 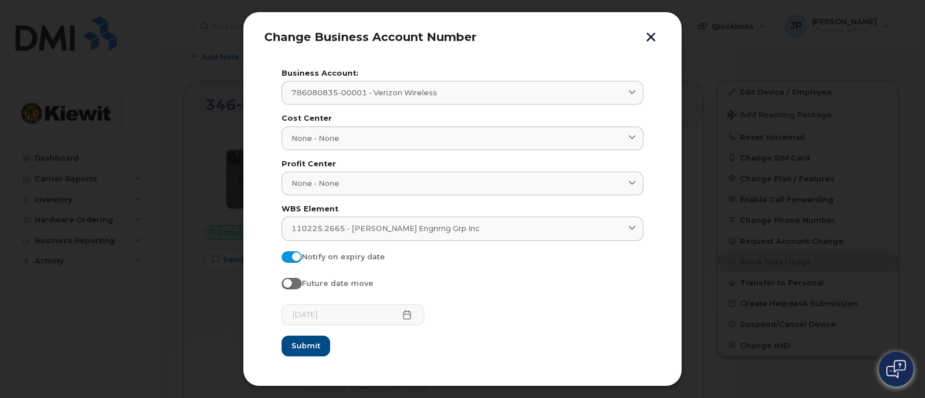 What do you see at coordinates (896, 370) in the screenshot?
I see `img: Open chat` at bounding box center [896, 370].